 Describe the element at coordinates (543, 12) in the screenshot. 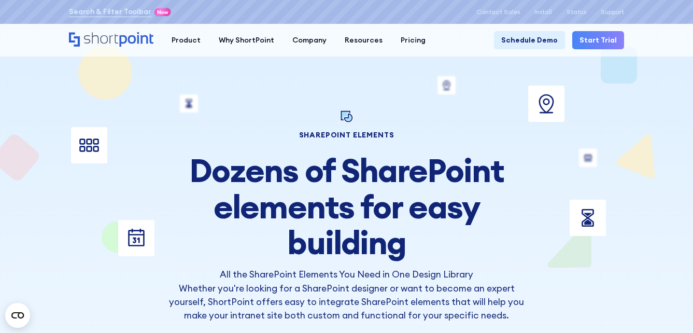

I see `p: Install` at that location.